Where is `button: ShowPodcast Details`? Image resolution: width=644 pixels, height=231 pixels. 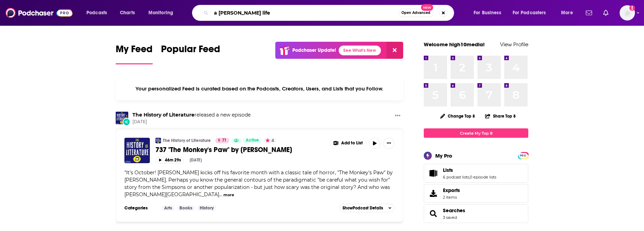 button: ShowPodcast Details is located at coordinates (367, 208).